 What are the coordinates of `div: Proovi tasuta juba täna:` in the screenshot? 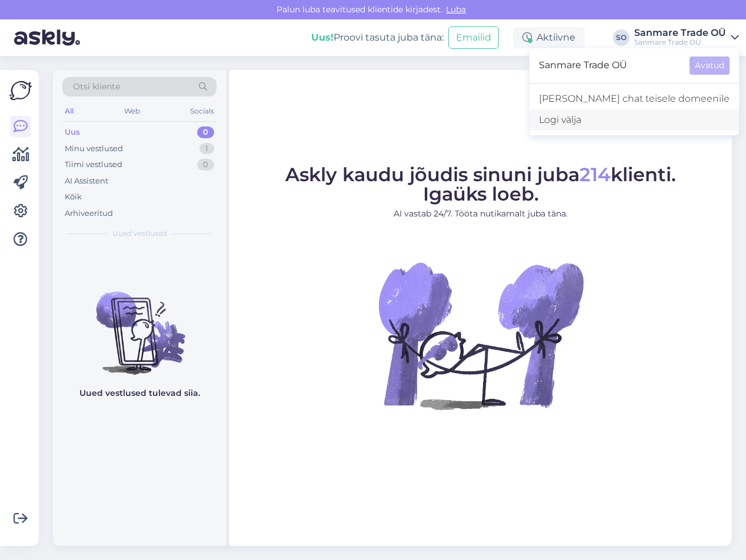 It's located at (377, 37).